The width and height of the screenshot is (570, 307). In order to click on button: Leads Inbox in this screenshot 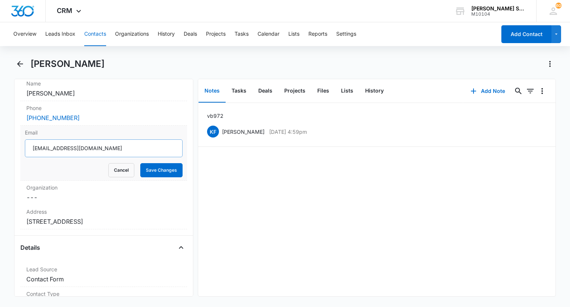, I will do `click(60, 34)`.